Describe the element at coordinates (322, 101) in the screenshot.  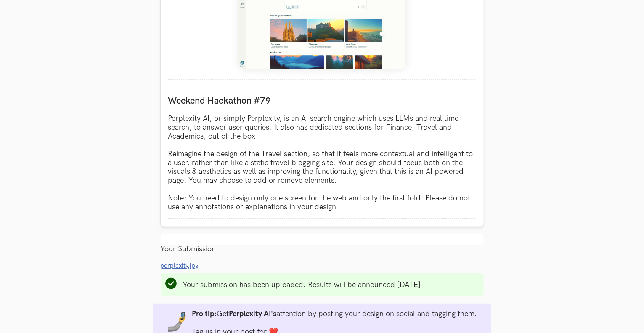
I see `label: Weekend Hackathon #79` at that location.